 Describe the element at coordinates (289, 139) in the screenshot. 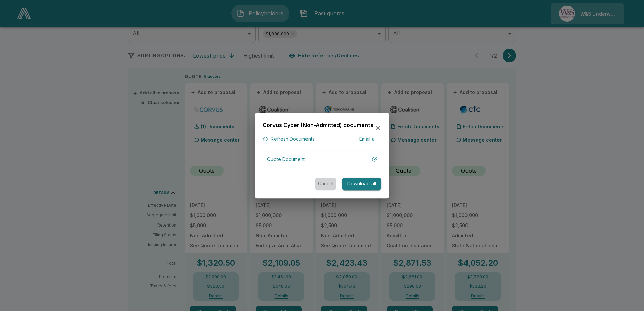

I see `button: Refresh Documents` at that location.